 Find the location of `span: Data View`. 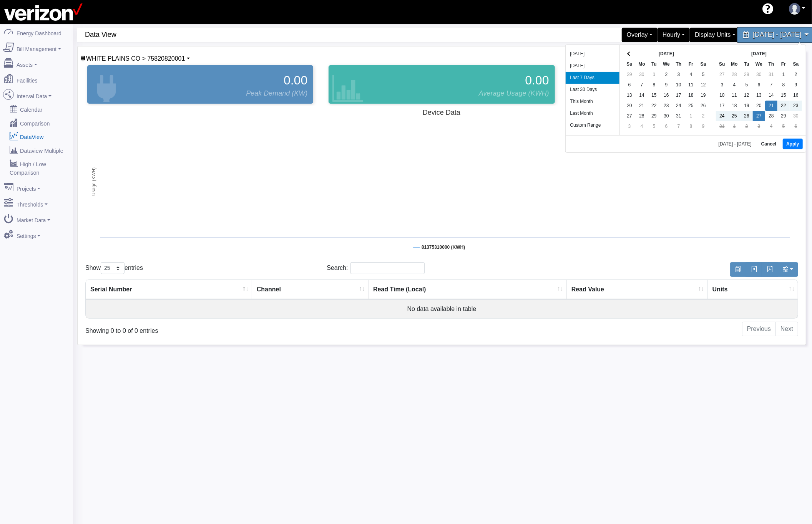

span: Data View is located at coordinates (265, 34).